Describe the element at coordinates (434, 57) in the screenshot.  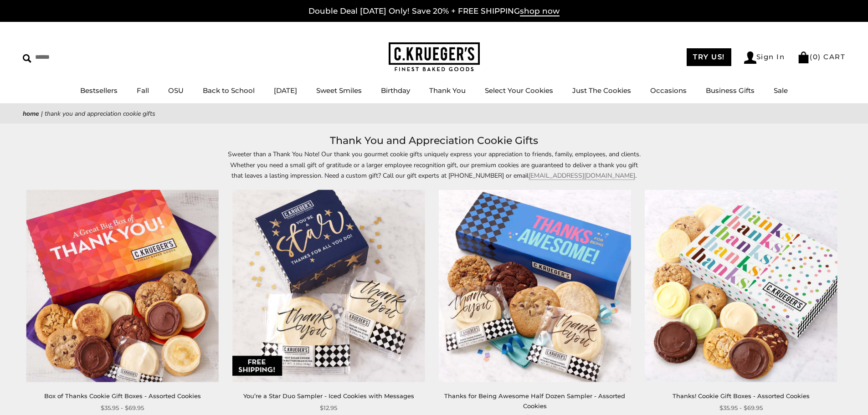
I see `img: C.KRUEGER'S` at that location.